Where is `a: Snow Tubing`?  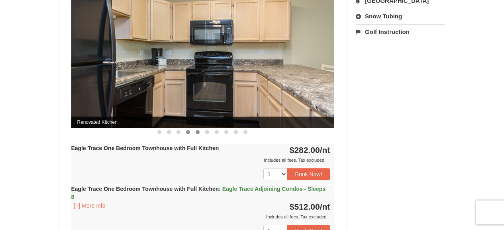 a: Snow Tubing is located at coordinates (400, 16).